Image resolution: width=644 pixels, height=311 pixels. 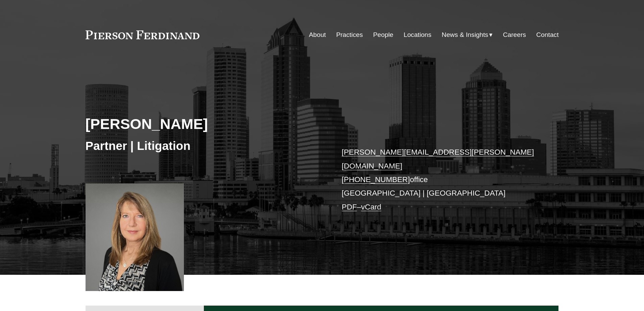 What do you see at coordinates (318, 35) in the screenshot?
I see `a: About` at bounding box center [318, 35].